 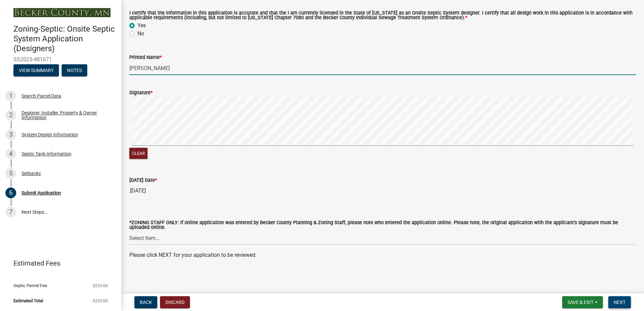 What do you see at coordinates (581, 303) in the screenshot?
I see `span: Save & Exit` at bounding box center [581, 303].